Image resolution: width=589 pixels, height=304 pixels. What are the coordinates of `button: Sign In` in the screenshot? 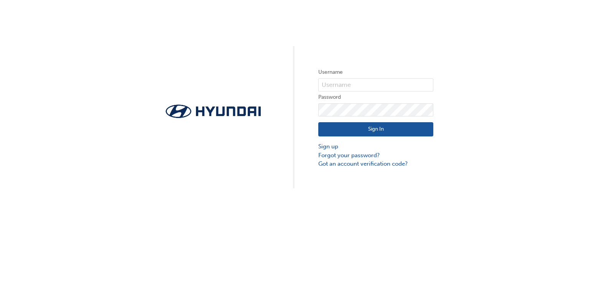 It's located at (376, 129).